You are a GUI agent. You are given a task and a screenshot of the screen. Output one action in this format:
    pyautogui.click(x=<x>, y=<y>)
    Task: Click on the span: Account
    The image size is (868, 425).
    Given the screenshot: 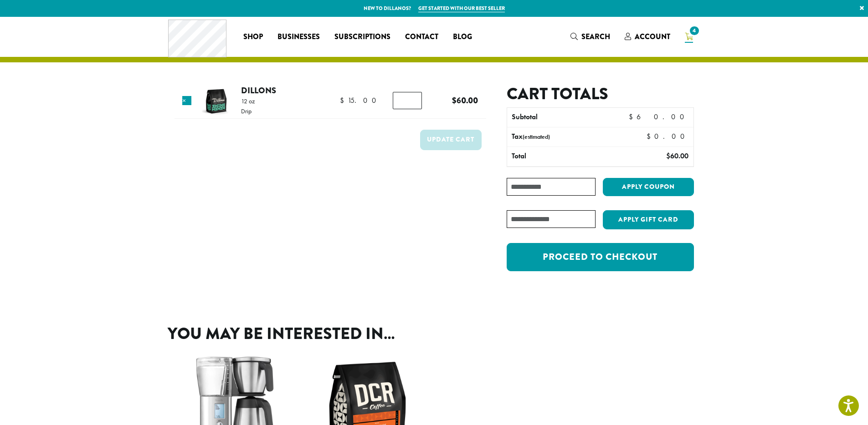 What is the action you would take?
    pyautogui.click(x=652, y=36)
    